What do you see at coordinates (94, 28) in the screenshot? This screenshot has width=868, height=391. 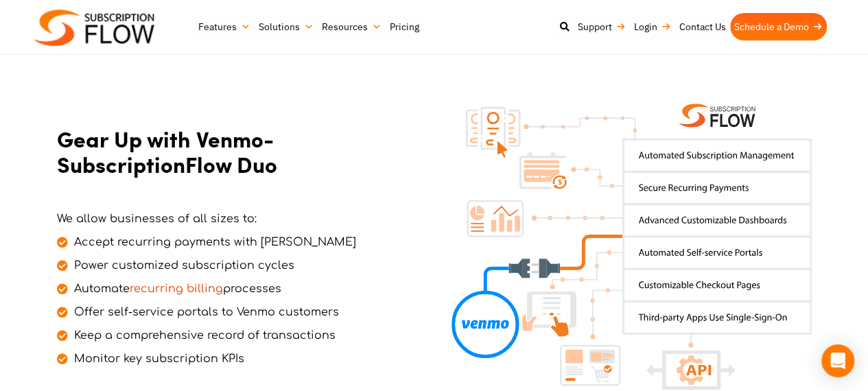 I see `img: Subscriptionflow` at bounding box center [94, 28].